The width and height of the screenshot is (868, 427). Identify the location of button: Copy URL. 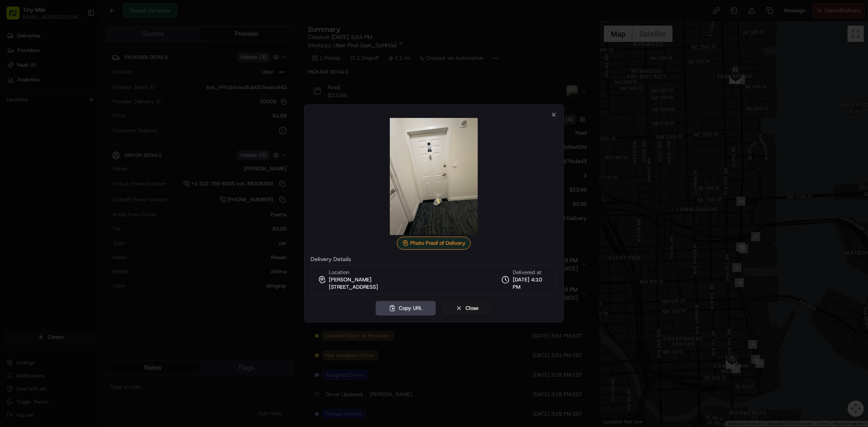
(406, 308).